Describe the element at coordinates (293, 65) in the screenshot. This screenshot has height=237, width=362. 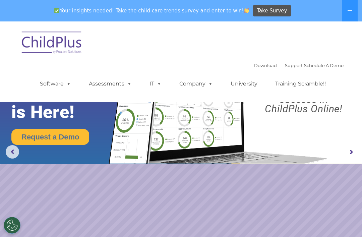
I see `a: Support` at that location.